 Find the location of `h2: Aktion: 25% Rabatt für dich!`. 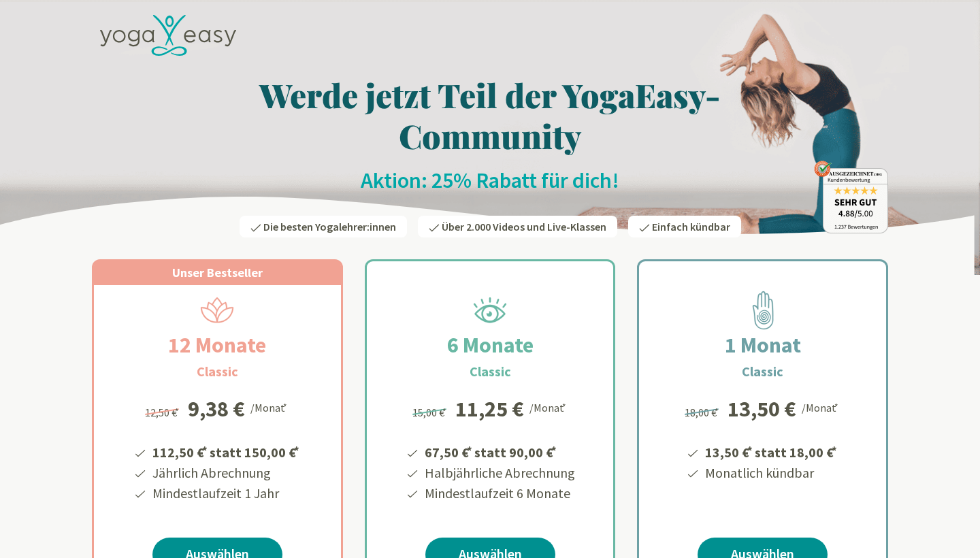

h2: Aktion: 25% Rabatt für dich! is located at coordinates (490, 180).